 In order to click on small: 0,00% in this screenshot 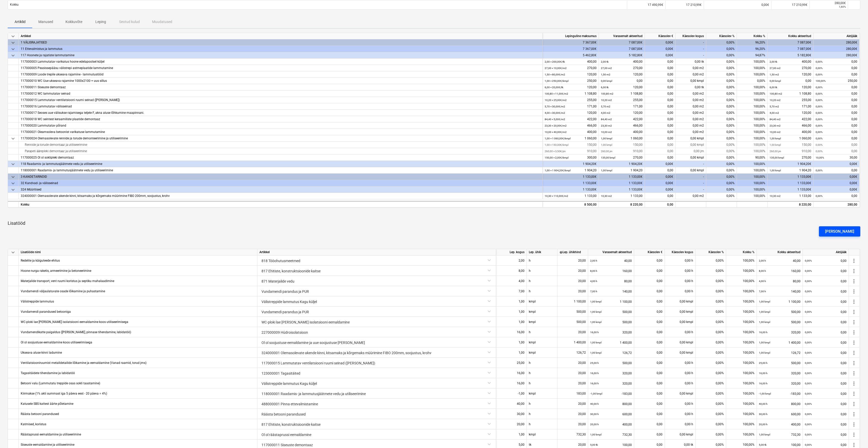, I will do `click(819, 68)`.